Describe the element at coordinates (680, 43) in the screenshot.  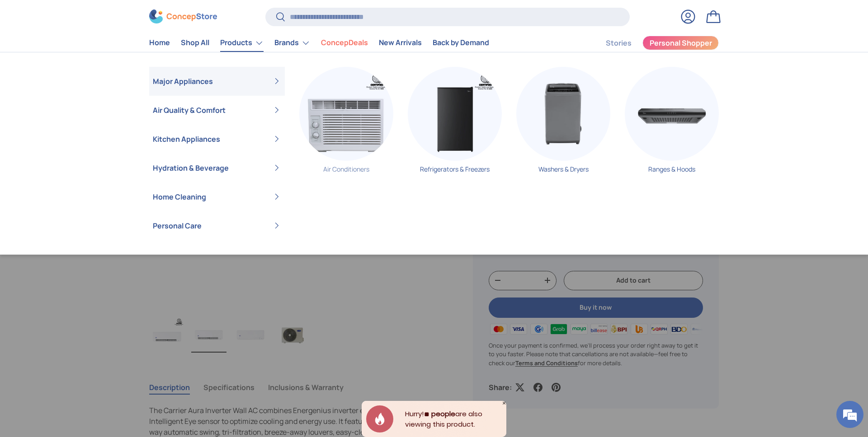
I see `a: Personal Shopper` at that location.